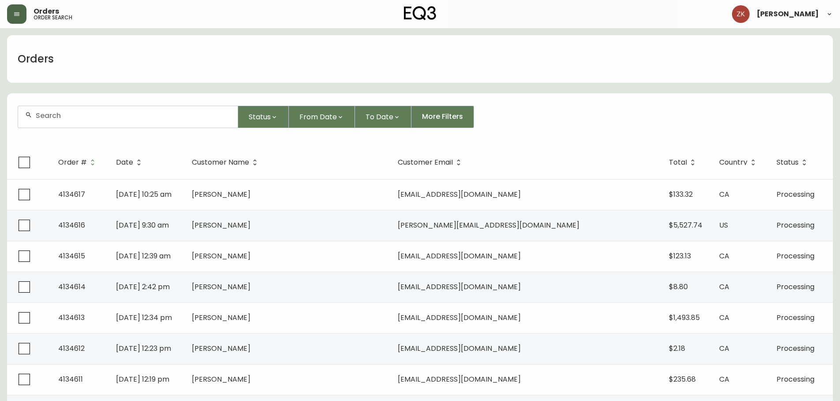  I want to click on span: More Filters, so click(442, 117).